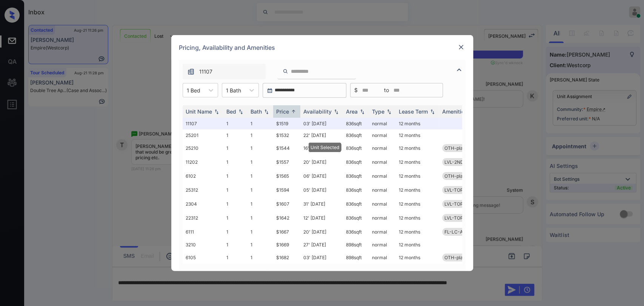 This screenshot has height=306, width=644. Describe the element at coordinates (203, 148) in the screenshot. I see `td: 25210` at that location.